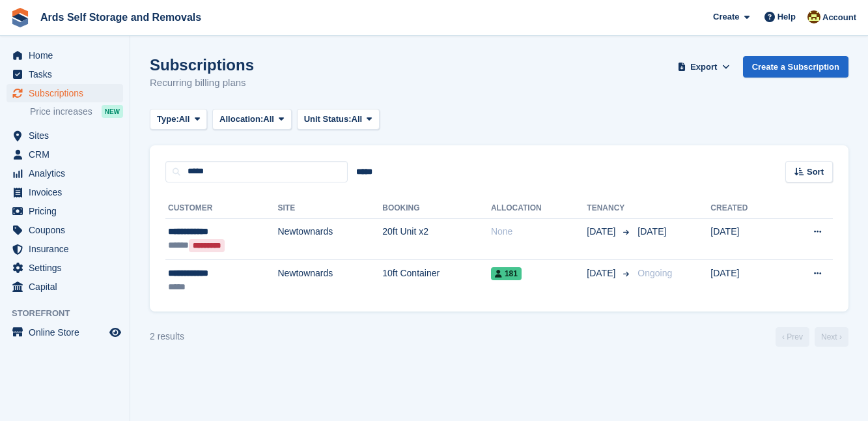 The height and width of the screenshot is (421, 868). I want to click on span: Sort, so click(815, 172).